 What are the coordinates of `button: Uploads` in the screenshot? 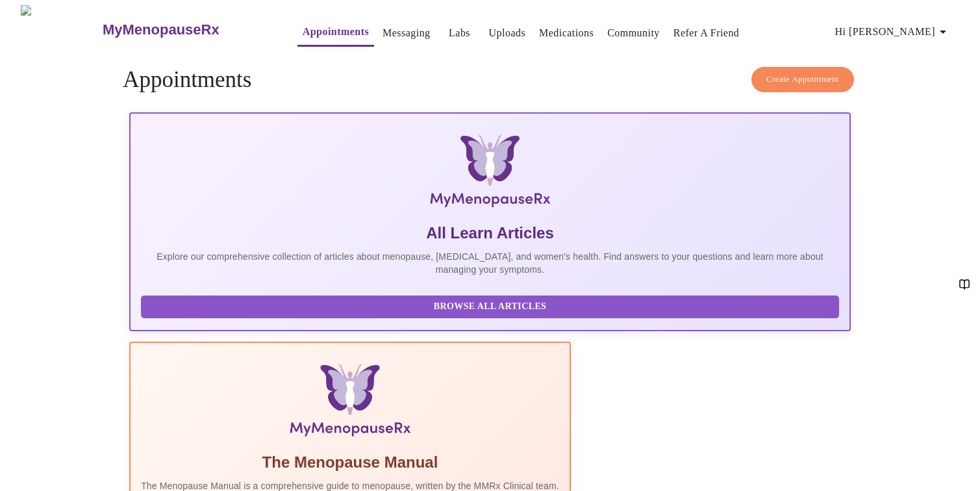 It's located at (507, 33).